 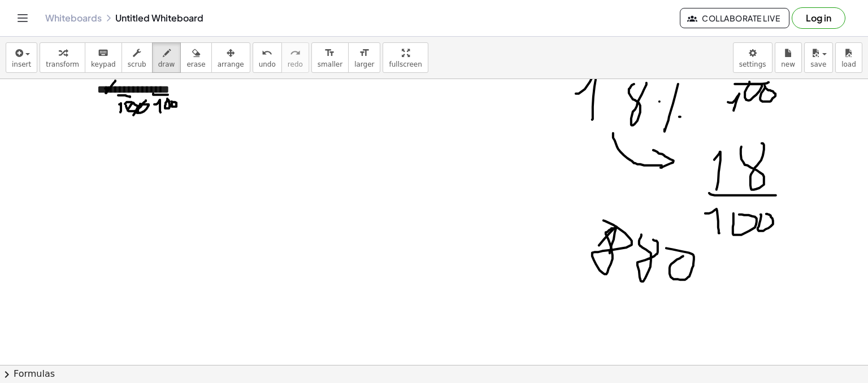 I want to click on button: settings, so click(x=753, y=58).